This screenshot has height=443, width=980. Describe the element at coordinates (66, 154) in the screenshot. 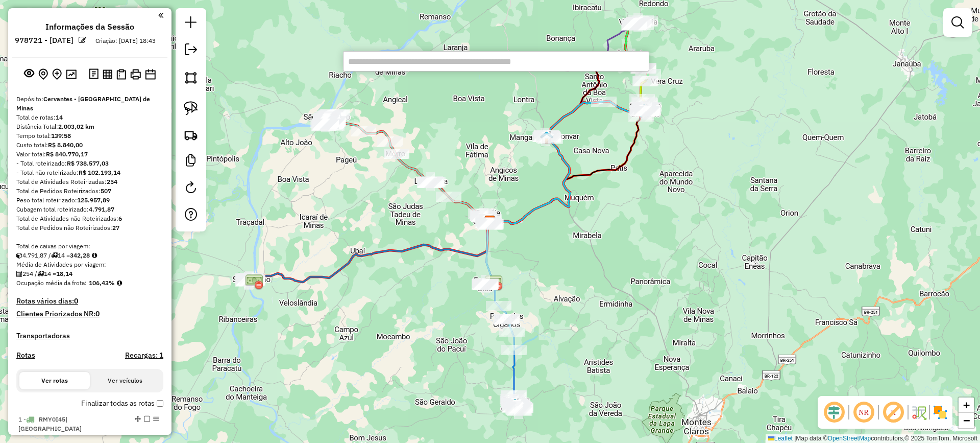

I see `strong: R$ 840.770,17` at that location.